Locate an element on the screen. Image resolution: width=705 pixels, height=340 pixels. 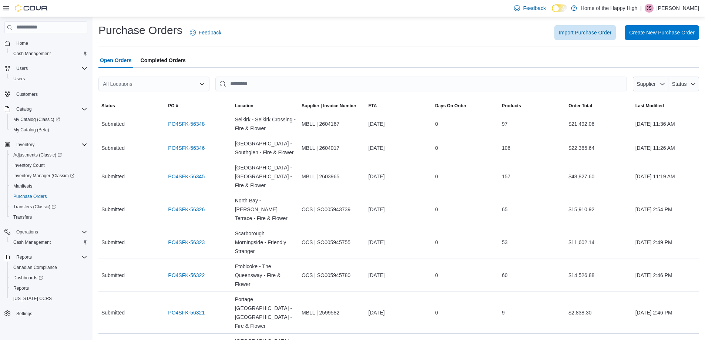
span: Status is located at coordinates (108, 106).